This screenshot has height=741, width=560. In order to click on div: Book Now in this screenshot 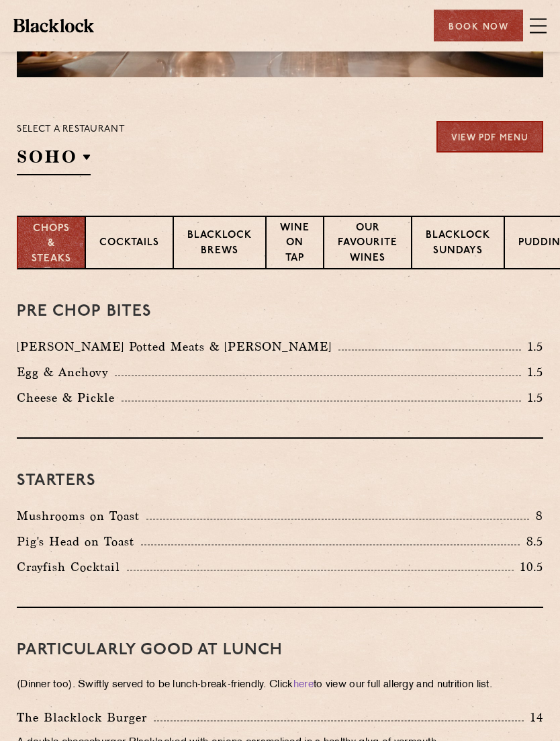, I will do `click(478, 26)`.